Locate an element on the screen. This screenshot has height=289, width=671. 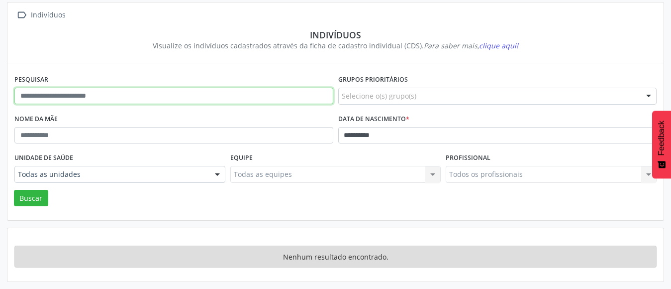
button: Feedback - Mostrar pesquisa is located at coordinates (662, 144).